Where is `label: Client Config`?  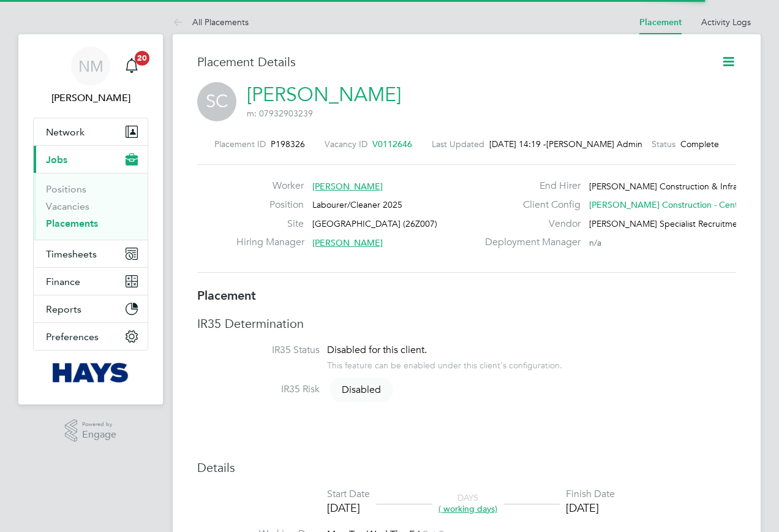 label: Client Config is located at coordinates (529, 204).